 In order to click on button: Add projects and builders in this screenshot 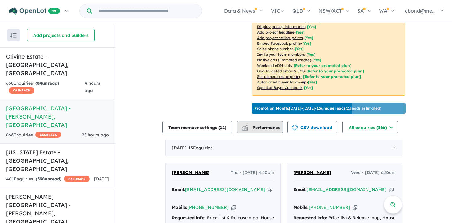, I will do `click(61, 35)`.